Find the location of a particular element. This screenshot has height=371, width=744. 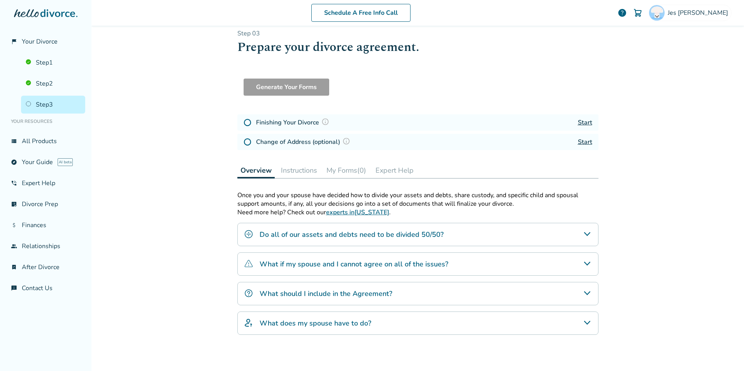

span: explore is located at coordinates (14, 162).